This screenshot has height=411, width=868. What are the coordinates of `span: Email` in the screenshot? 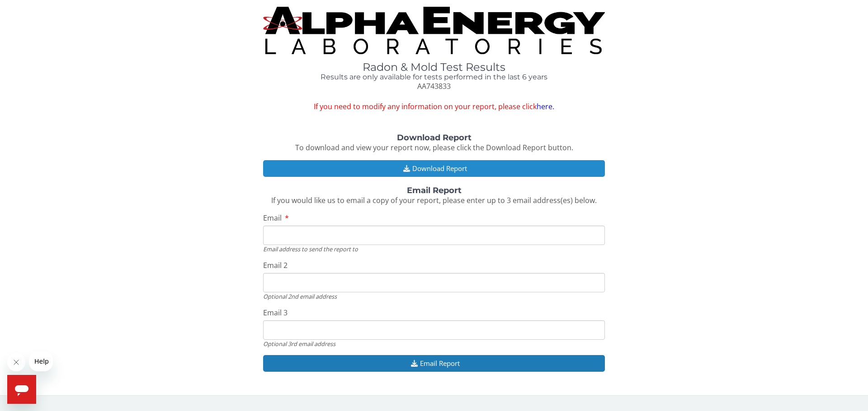 It's located at (272, 218).